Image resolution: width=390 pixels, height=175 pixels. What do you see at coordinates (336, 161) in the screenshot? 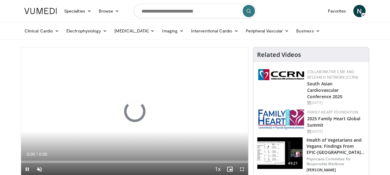
I see `p: Physicians Committee for Responsible Medicine` at bounding box center [336, 161].